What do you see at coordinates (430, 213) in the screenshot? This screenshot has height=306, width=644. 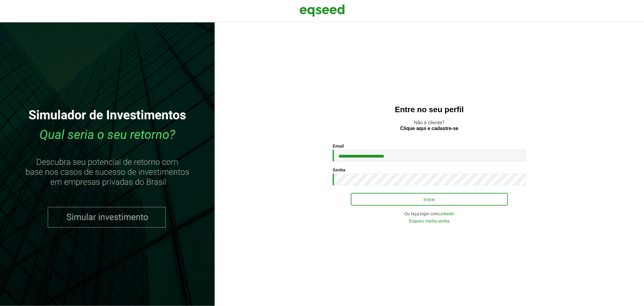 I see `div: Ou faça login com` at bounding box center [430, 213].